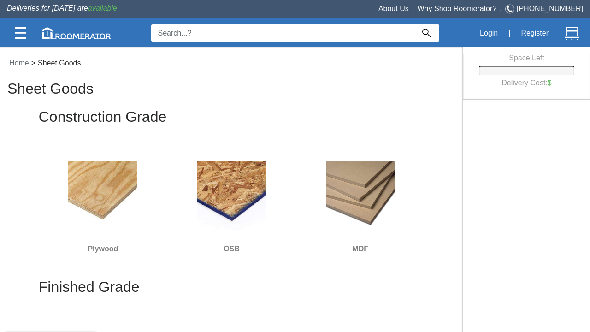  I want to click on img: Categories.svg, so click(20, 33).